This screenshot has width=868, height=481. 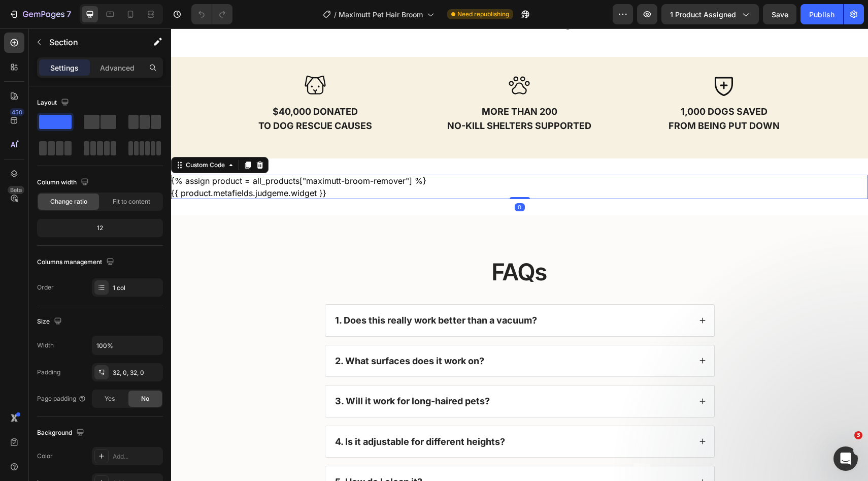 I want to click on p: 3. Will it work for long-haired pets?, so click(x=241, y=372).